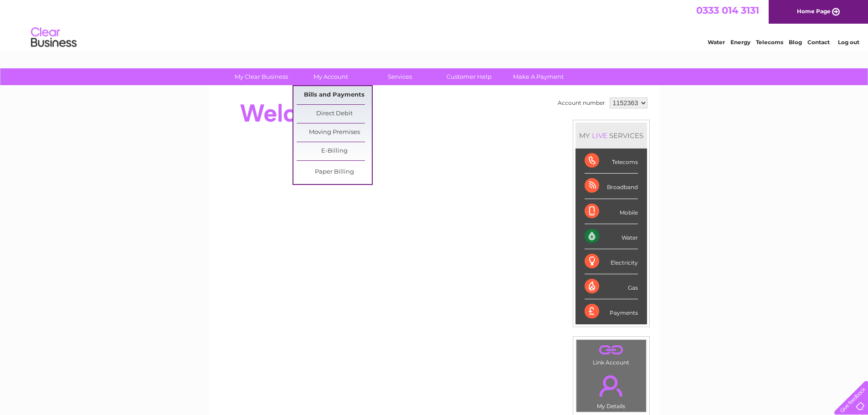 This screenshot has width=868, height=415. Describe the element at coordinates (740, 42) in the screenshot. I see `a: Energy` at that location.